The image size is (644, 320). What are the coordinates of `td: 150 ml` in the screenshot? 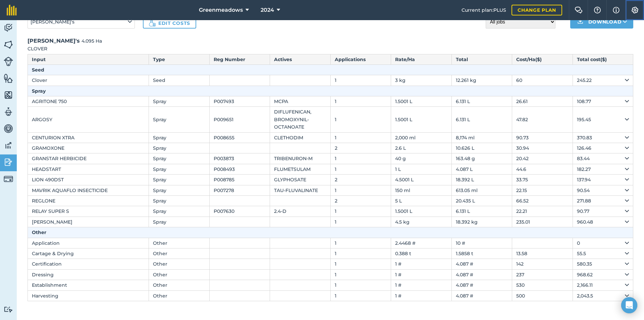 It's located at (421, 190).